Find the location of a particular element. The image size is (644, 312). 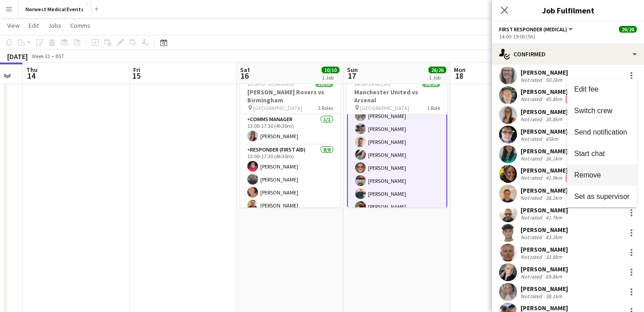

button: Send notification is located at coordinates (602, 132).